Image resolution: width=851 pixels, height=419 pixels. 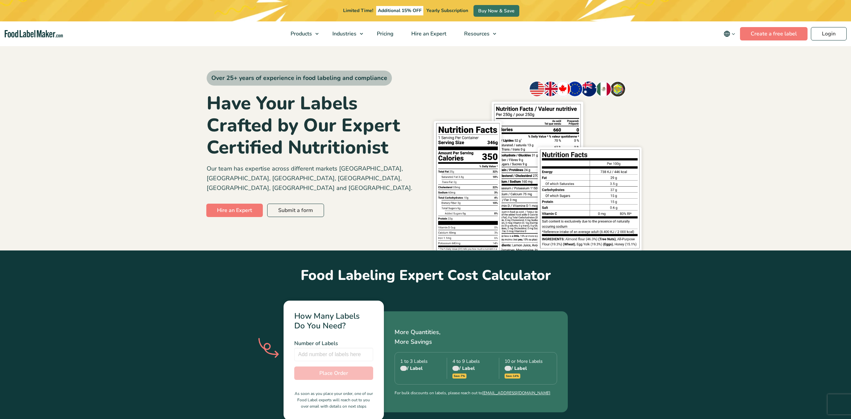 What do you see at coordinates (496, 11) in the screenshot?
I see `a: Buy Now & Save` at bounding box center [496, 11].